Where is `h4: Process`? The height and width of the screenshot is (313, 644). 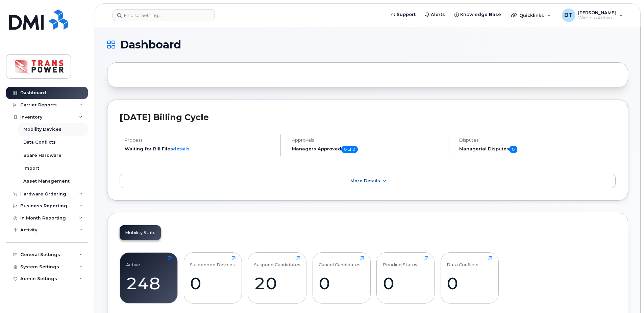 h4: Process is located at coordinates (199, 140).